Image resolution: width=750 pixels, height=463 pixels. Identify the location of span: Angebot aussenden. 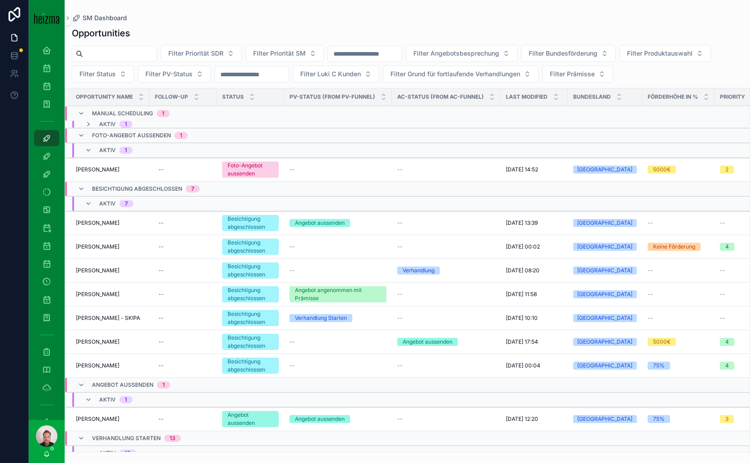
(123, 385).